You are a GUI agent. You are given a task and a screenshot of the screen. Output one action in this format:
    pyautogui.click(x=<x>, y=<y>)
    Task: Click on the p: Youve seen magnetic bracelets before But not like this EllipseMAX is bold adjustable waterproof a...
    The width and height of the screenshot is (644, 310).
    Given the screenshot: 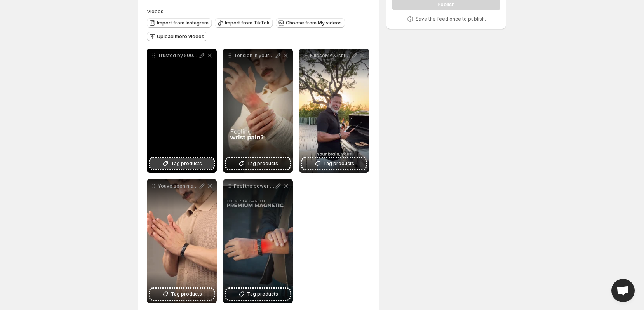 What is the action you would take?
    pyautogui.click(x=178, y=186)
    